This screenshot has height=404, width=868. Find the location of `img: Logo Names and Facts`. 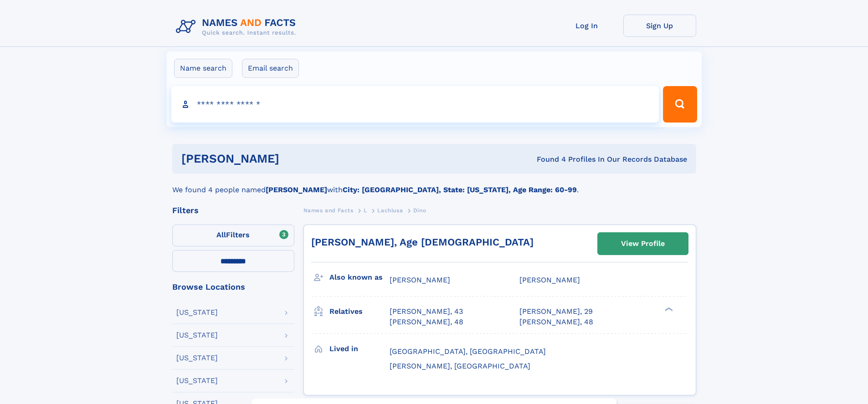

img: Logo Names and Facts is located at coordinates (238, 27).